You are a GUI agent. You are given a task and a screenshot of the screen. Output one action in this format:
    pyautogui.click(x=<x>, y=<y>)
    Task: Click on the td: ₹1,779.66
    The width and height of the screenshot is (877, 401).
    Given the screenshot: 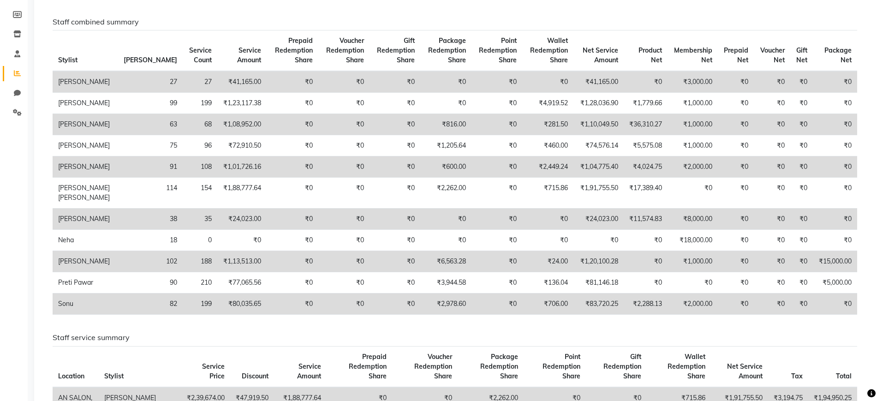 What is the action you would take?
    pyautogui.click(x=645, y=103)
    